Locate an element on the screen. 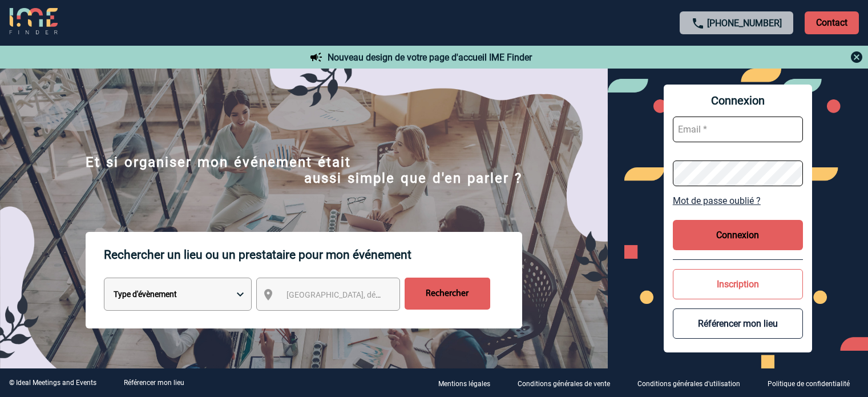  a: Mot de passe oublié ? is located at coordinates (737, 200).